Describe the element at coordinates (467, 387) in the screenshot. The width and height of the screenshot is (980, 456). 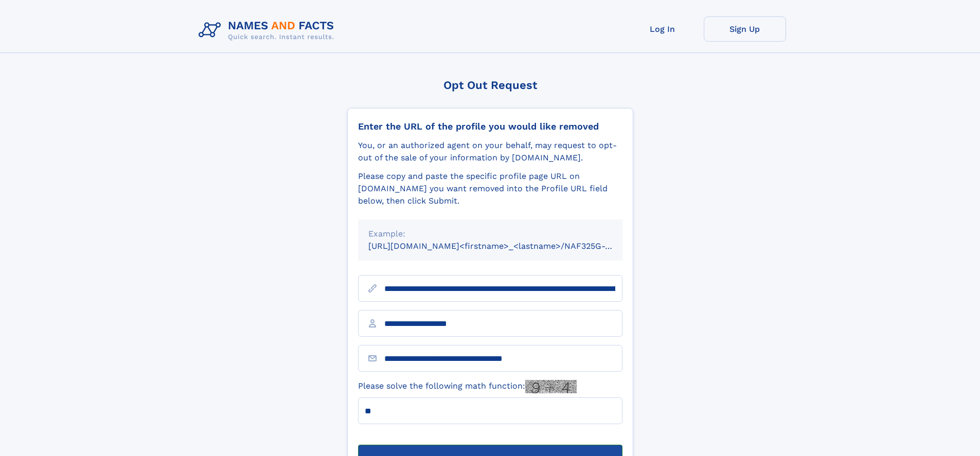
I see `label: Please solve the following math function:` at that location.